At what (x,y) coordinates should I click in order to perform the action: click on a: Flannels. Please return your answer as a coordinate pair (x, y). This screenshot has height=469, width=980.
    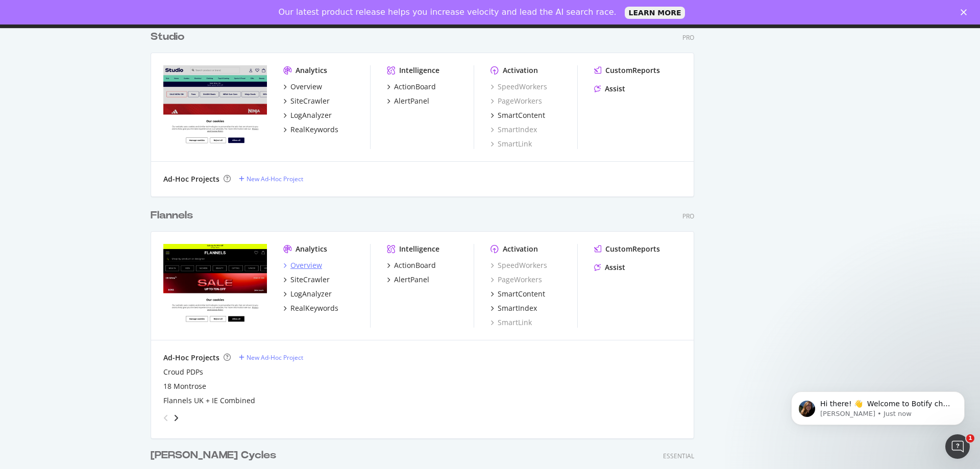
    Looking at the image, I should click on (174, 215).